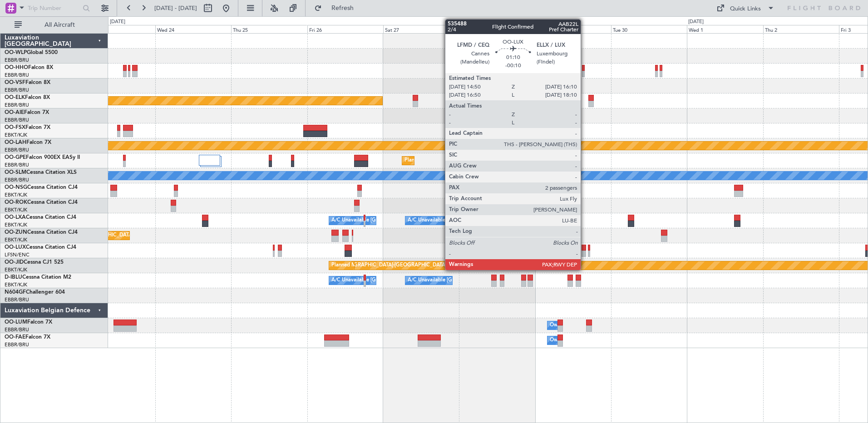  What do you see at coordinates (16, 202) in the screenshot?
I see `span: OO-ROK` at bounding box center [16, 202].